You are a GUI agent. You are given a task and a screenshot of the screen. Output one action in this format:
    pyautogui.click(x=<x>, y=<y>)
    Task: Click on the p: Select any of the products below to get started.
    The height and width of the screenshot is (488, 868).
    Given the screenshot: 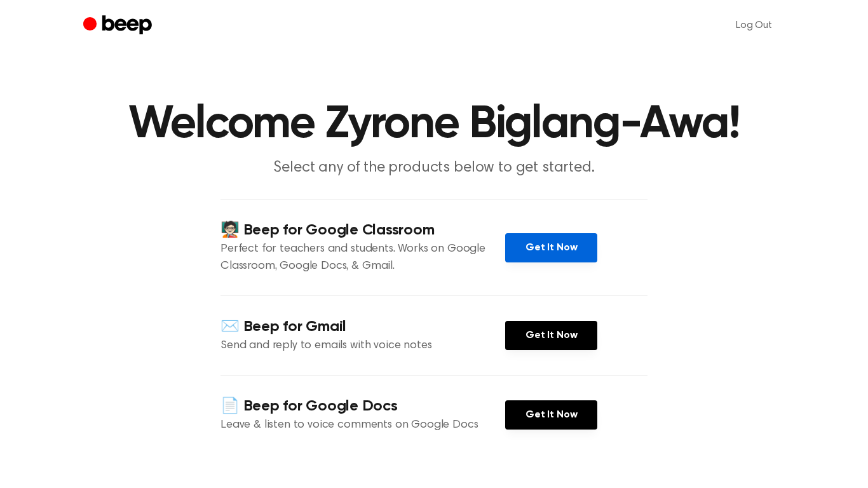 What is the action you would take?
    pyautogui.click(x=434, y=167)
    